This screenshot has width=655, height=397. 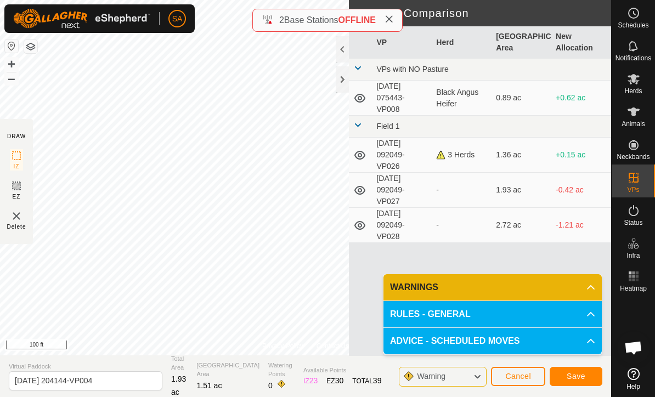 What do you see at coordinates (581, 225) in the screenshot?
I see `td: -1.21 ac` at bounding box center [581, 225].